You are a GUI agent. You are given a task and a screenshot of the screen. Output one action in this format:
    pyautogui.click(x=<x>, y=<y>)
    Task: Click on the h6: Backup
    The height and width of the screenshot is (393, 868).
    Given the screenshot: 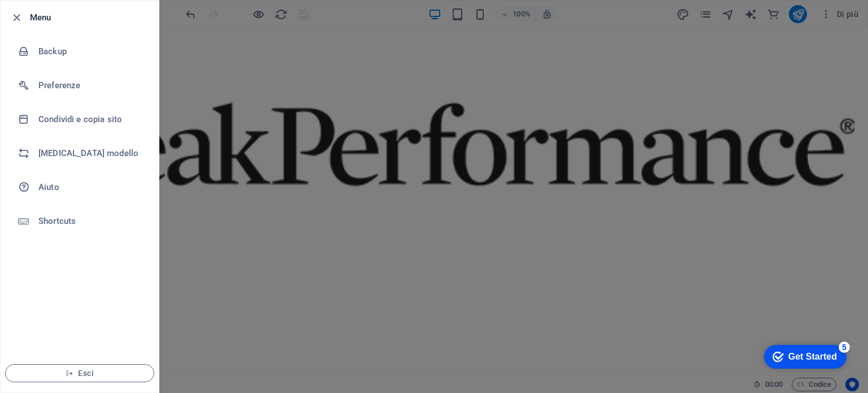 What is the action you would take?
    pyautogui.click(x=90, y=52)
    